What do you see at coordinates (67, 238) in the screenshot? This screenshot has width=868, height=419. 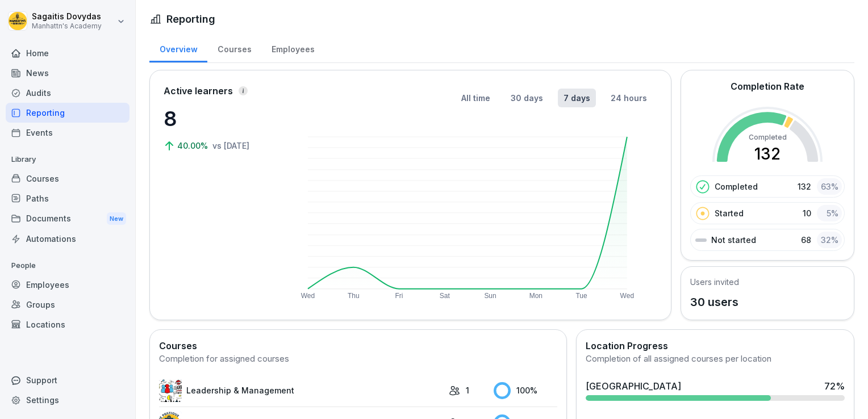 I see `div: Automations` at bounding box center [67, 238].